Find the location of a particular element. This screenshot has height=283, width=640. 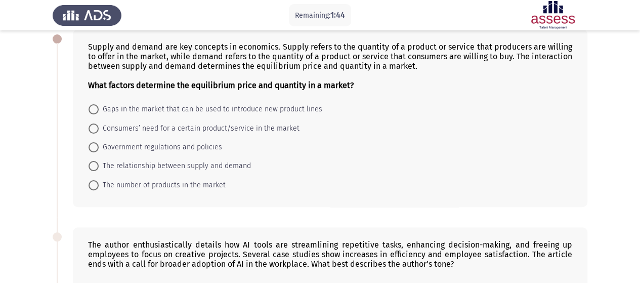

span: 1:44 is located at coordinates (337, 15).